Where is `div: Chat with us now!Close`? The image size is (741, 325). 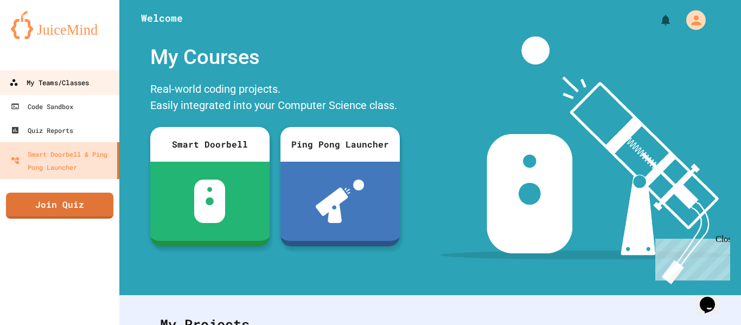 div: Chat with us now!Close is located at coordinates (40, 36).